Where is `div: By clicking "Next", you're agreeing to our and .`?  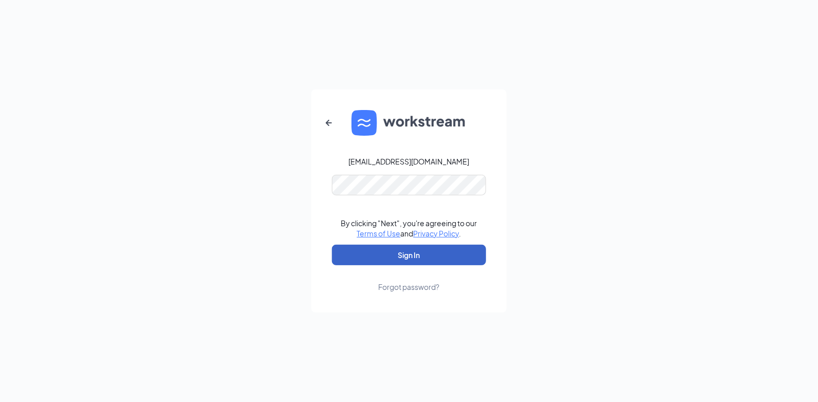
div: By clicking "Next", you're agreeing to our and . is located at coordinates (409, 228).